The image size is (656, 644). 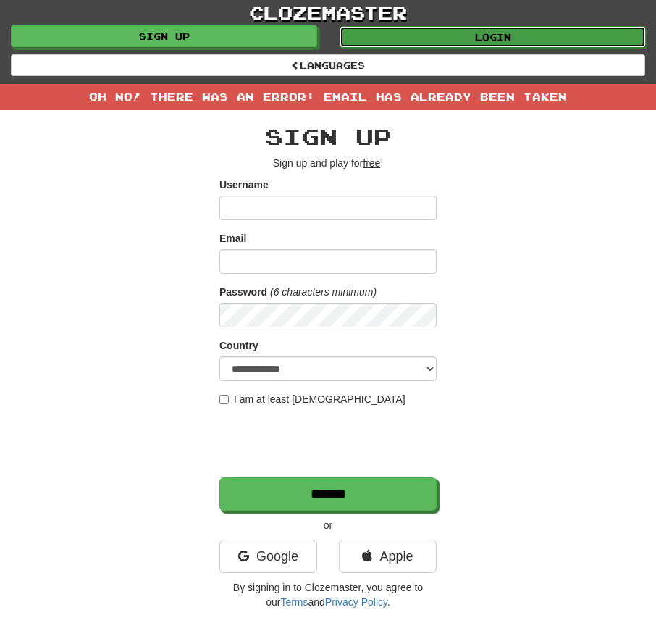 I want to click on u: free, so click(x=371, y=163).